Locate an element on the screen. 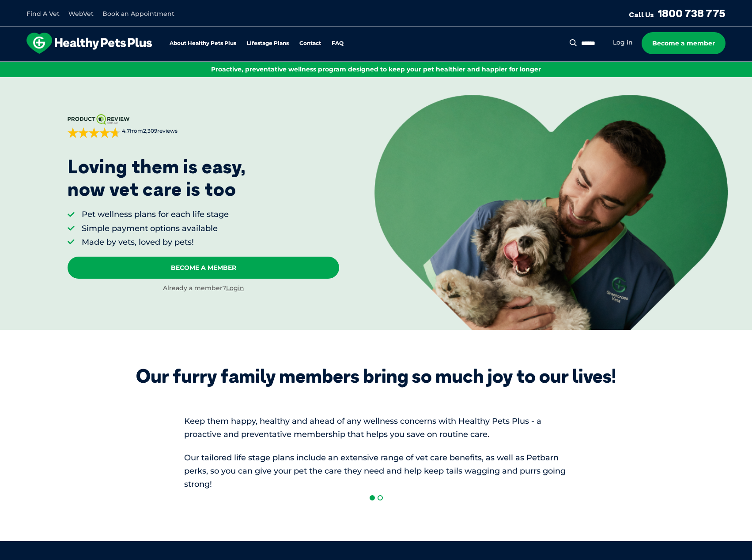 This screenshot has height=560, width=752. p: Loving them is easy, now vet care is too is located at coordinates (157, 178).